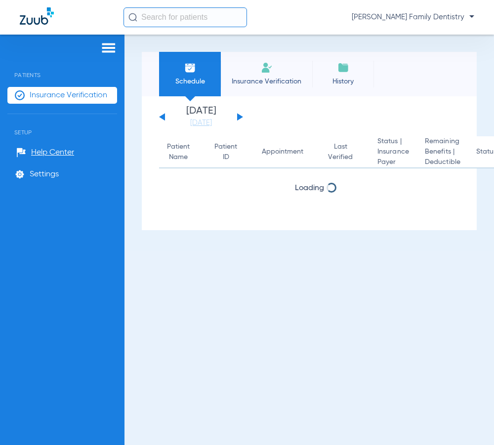 The width and height of the screenshot is (494, 445). Describe the element at coordinates (45, 153) in the screenshot. I see `a: Help Center` at that location.